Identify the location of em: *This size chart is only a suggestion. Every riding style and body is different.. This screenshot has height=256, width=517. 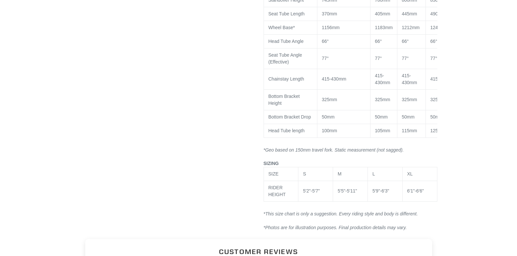
(340, 214).